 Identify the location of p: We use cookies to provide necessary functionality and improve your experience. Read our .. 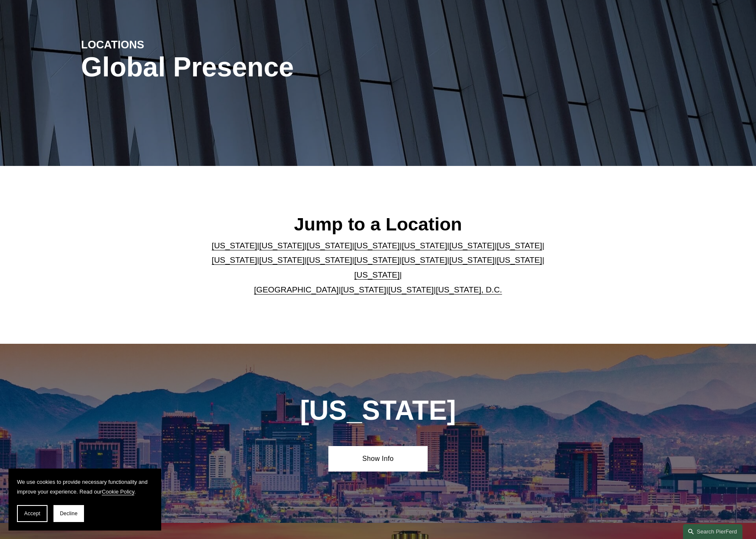
(85, 487).